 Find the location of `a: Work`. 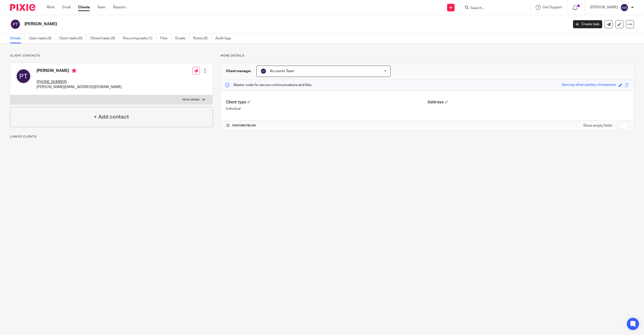

a: Work is located at coordinates (51, 7).